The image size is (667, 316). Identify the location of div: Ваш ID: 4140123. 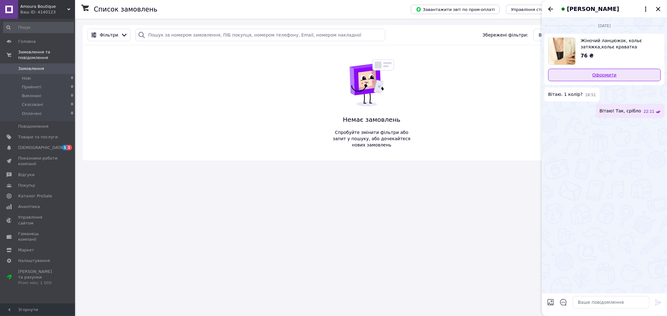
(48, 12).